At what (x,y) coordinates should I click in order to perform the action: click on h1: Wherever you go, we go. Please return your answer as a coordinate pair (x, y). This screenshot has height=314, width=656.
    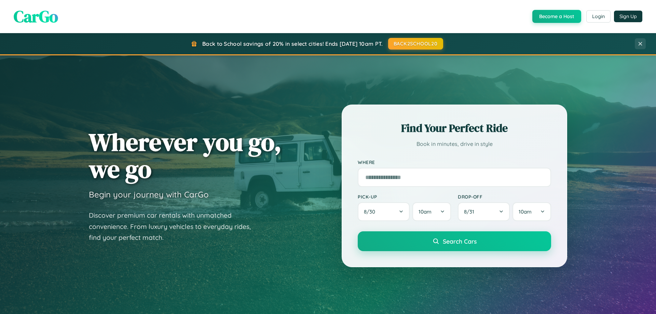
    Looking at the image, I should click on (185, 155).